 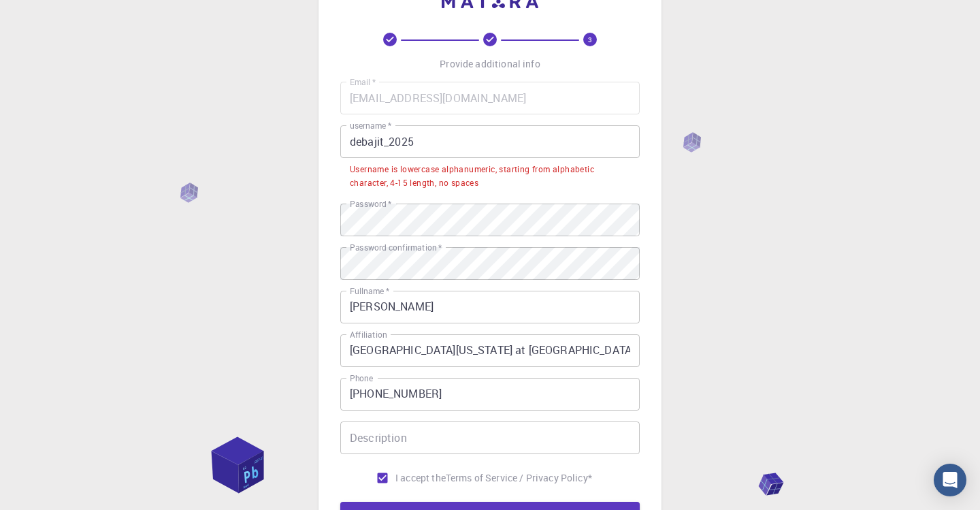 I want to click on label: Email, so click(x=362, y=82).